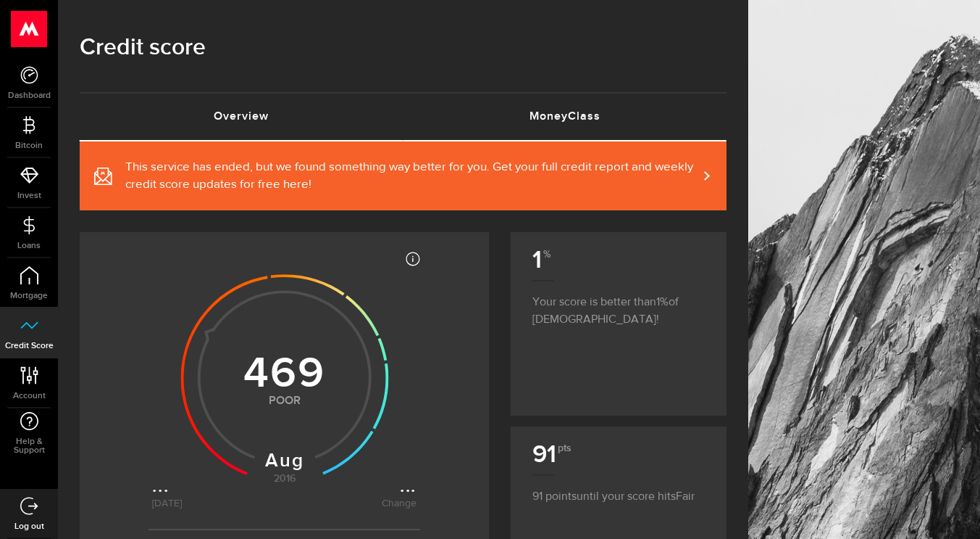 The width and height of the screenshot is (980, 539). Describe the element at coordinates (403, 117) in the screenshot. I see `ul: Tabs Navigation` at that location.